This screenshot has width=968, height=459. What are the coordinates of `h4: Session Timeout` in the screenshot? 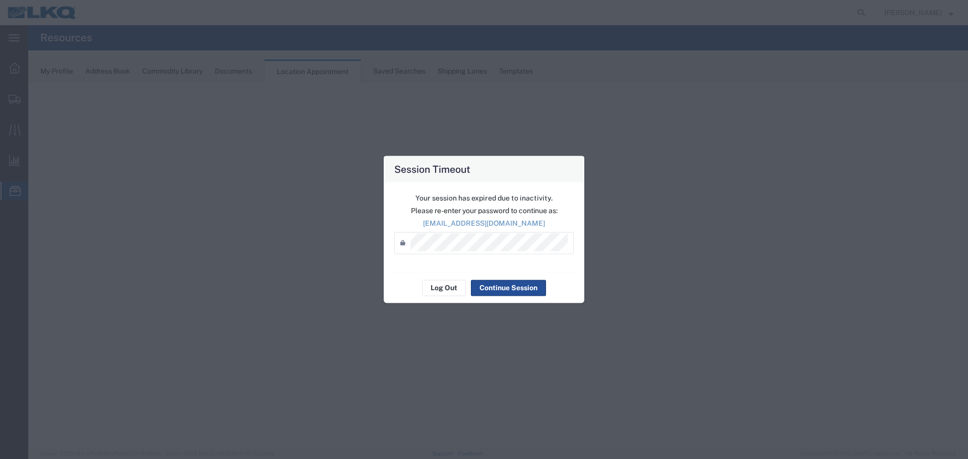 It's located at (432, 168).